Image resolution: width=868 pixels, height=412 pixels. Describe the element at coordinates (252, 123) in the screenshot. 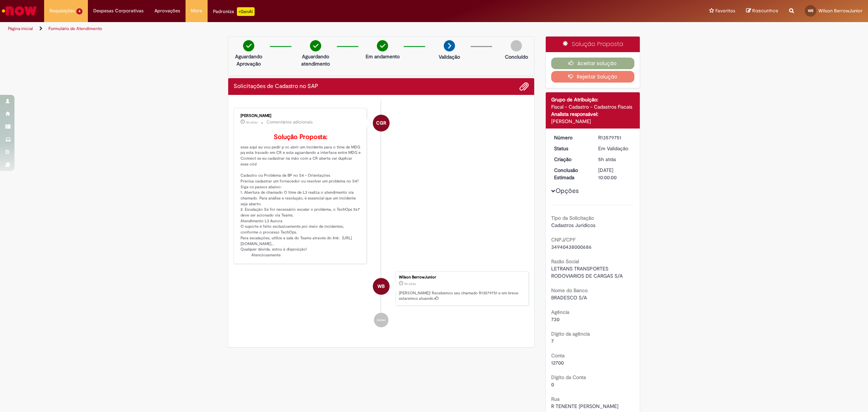

I see `span: 4h atrás` at that location.